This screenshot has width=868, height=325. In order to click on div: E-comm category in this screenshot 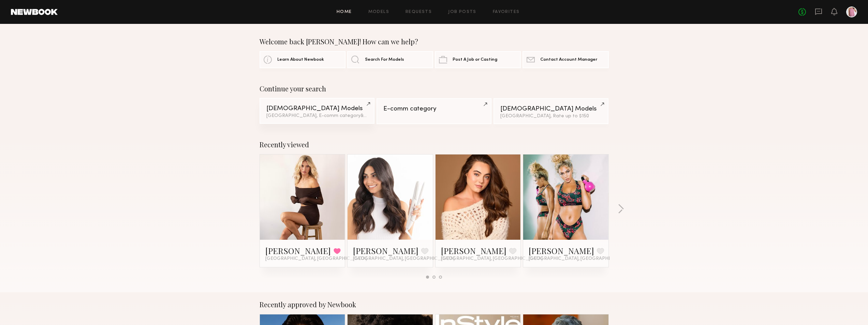, I will do `click(434, 109)`.